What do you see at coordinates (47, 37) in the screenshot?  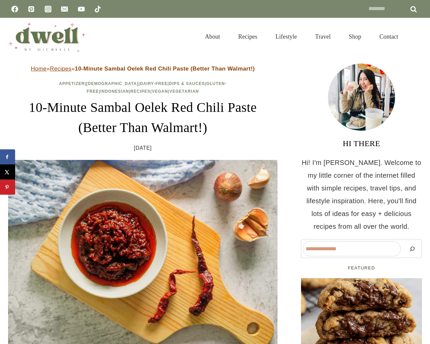 I see `img: DWELL by michelle` at bounding box center [47, 37].